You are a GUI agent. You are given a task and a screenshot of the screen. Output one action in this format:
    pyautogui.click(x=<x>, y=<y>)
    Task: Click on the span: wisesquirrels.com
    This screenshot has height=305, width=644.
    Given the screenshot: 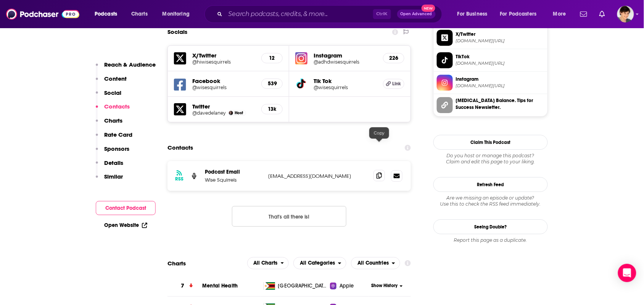 What is the action you would take?
    pyautogui.click(x=500, y=112)
    